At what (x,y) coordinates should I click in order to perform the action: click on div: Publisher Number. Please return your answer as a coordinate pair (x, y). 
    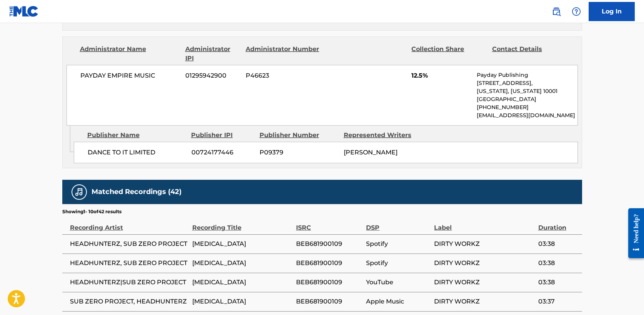
    Looking at the image, I should click on (299, 135).